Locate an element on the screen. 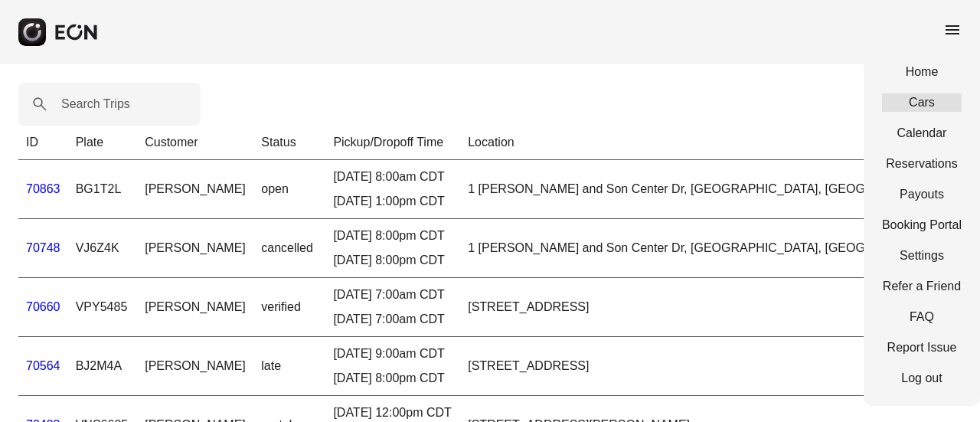  a: Reservations is located at coordinates (922, 163).